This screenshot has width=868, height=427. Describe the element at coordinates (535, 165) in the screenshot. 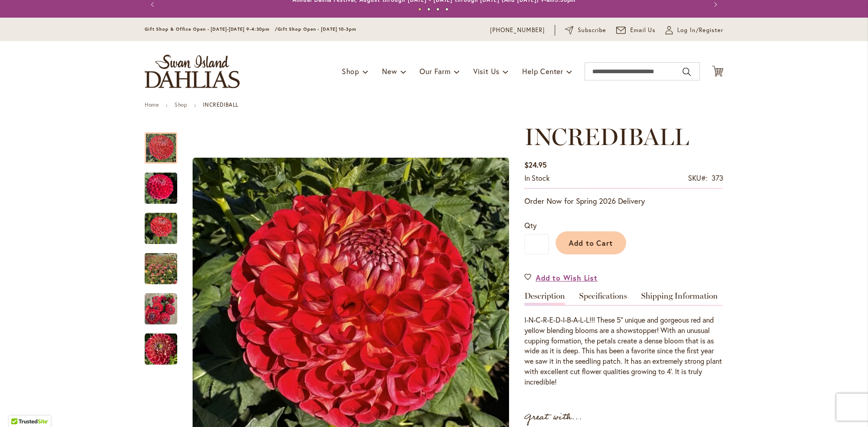

I see `span: $24.95` at that location.